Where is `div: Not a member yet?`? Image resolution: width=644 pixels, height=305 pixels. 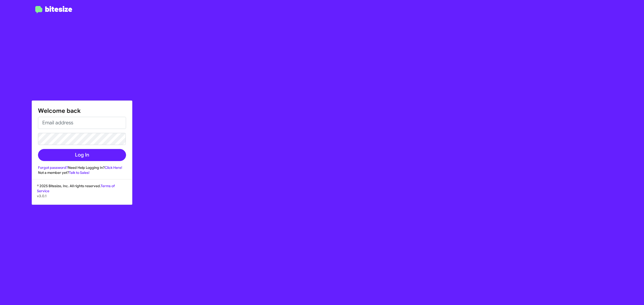
div: Not a member yet? is located at coordinates (82, 172).